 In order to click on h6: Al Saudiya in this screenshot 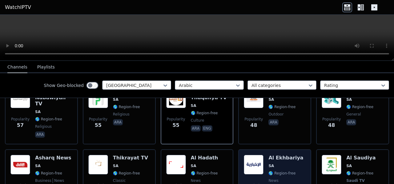, I will do `click(361, 158)`.